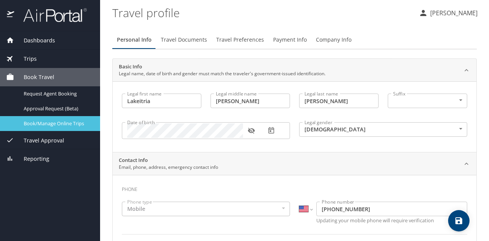  I want to click on p: Email, phone, address, emergency contact info, so click(168, 167).